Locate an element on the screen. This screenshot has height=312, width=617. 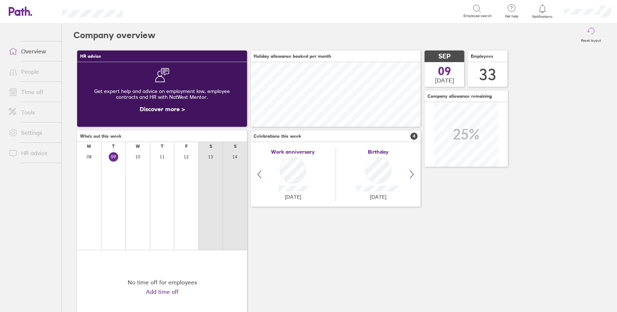
h2: Company overview is located at coordinates (114, 35).